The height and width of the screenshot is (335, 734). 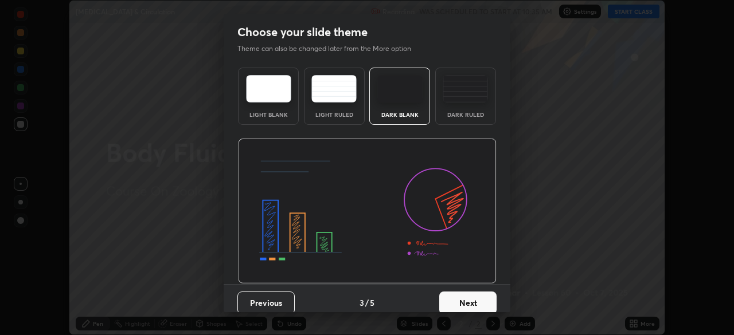 I want to click on div: Light Ruled, so click(x=334, y=115).